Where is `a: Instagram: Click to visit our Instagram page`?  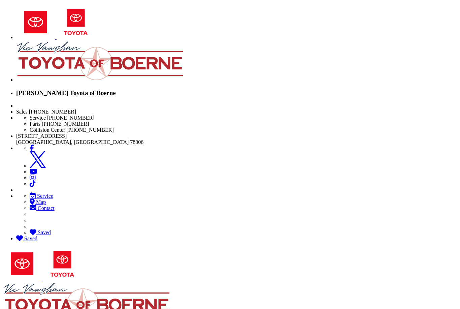
a: Instagram: Click to visit our Instagram page is located at coordinates (33, 177).